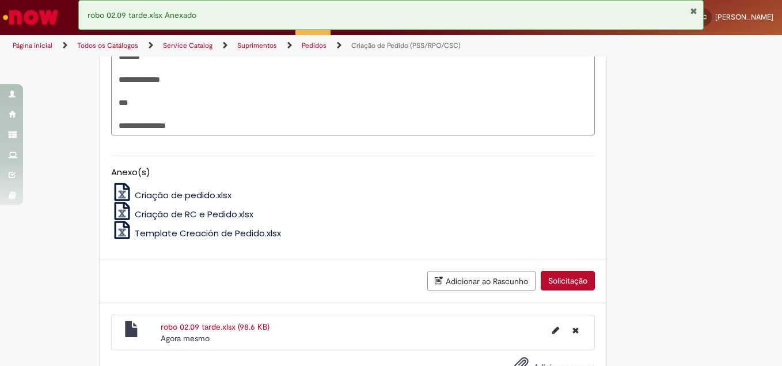 The width and height of the screenshot is (782, 366). Describe the element at coordinates (353, 172) in the screenshot. I see `h5: Anexo(s)` at that location.